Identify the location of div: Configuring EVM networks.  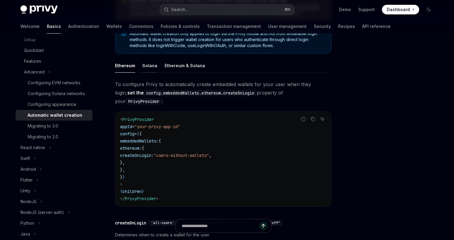
(54, 83).